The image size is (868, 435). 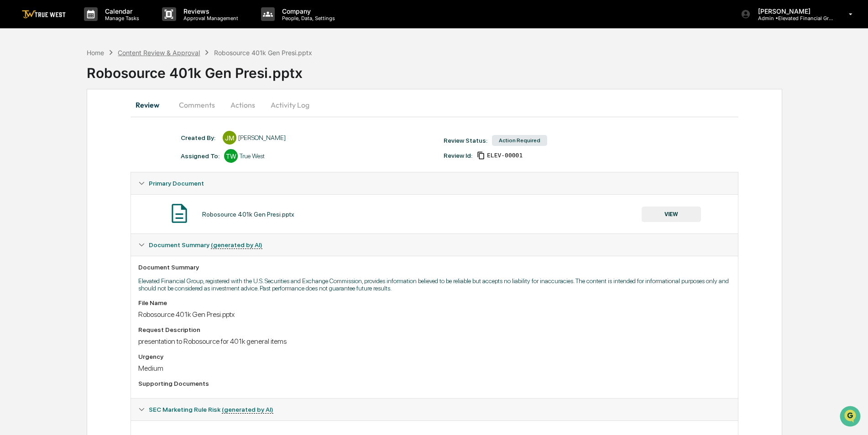 I want to click on div: Review Id:, so click(x=458, y=156).